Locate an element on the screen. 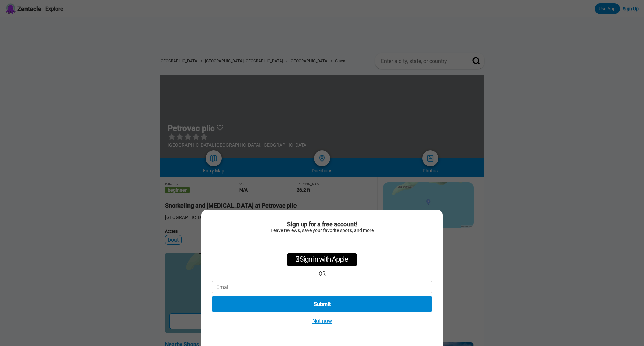  div: OR is located at coordinates (322, 274).